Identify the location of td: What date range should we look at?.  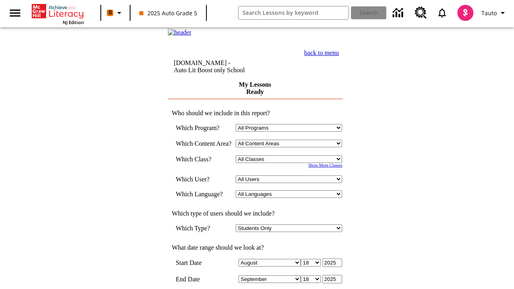
(255, 248).